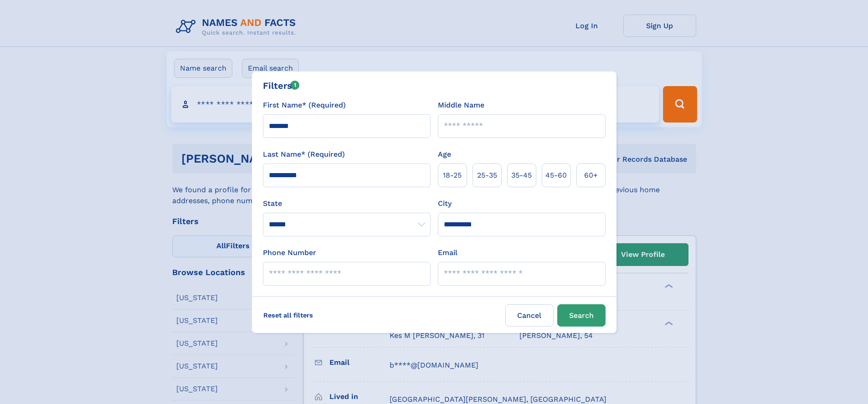 The width and height of the screenshot is (868, 404). I want to click on label: State, so click(347, 204).